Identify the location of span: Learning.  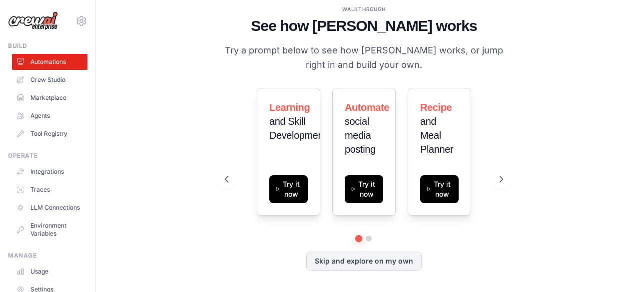
(289, 107).